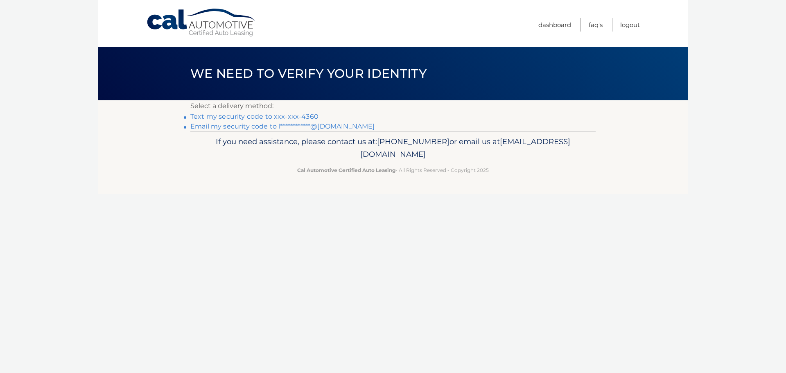 This screenshot has height=373, width=786. Describe the element at coordinates (201, 23) in the screenshot. I see `a: Cal Automotive` at that location.